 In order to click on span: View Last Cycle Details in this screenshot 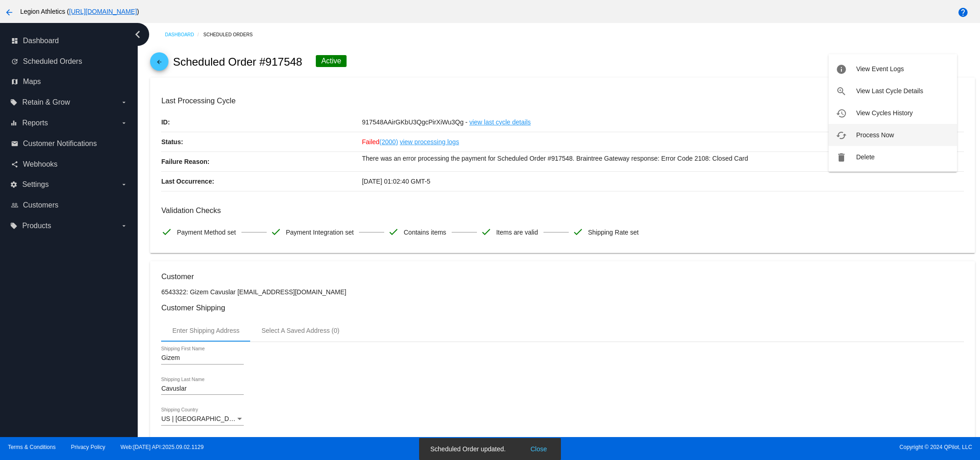, I will do `click(889, 91)`.